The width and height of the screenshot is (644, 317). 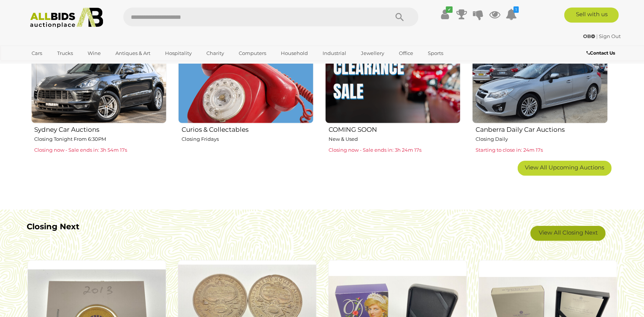 I want to click on a: Industrial, so click(x=334, y=53).